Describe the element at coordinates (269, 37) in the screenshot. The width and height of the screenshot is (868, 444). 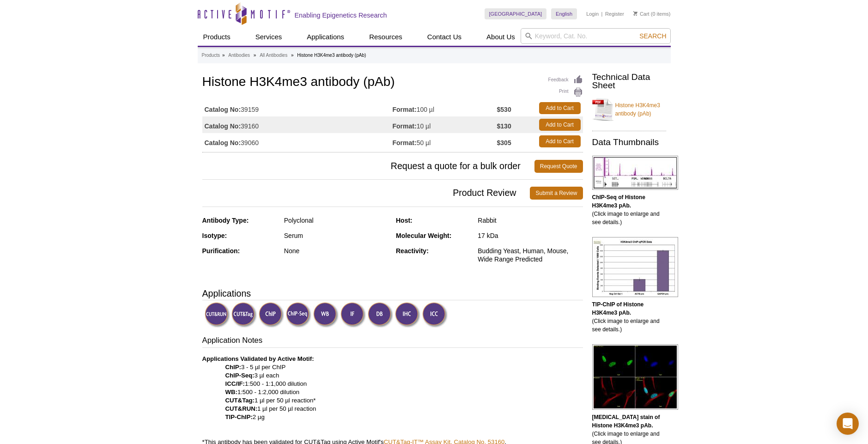
I see `a: Services` at that location.